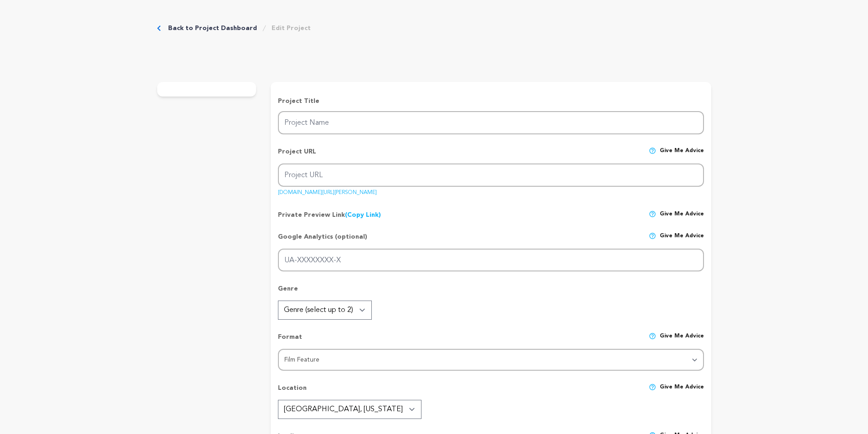 This screenshot has height=434, width=868. I want to click on a: (Copy Link), so click(363, 215).